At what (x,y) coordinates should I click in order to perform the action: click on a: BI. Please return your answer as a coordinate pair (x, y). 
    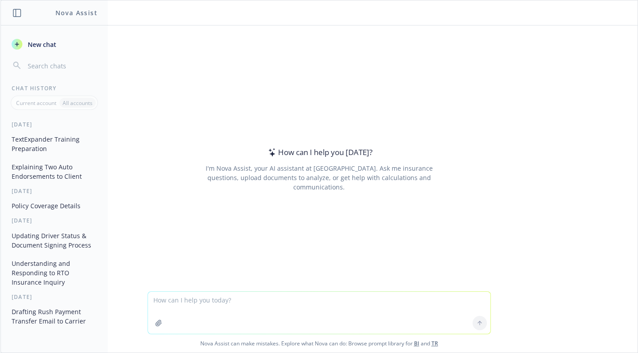
    Looking at the image, I should click on (417, 343).